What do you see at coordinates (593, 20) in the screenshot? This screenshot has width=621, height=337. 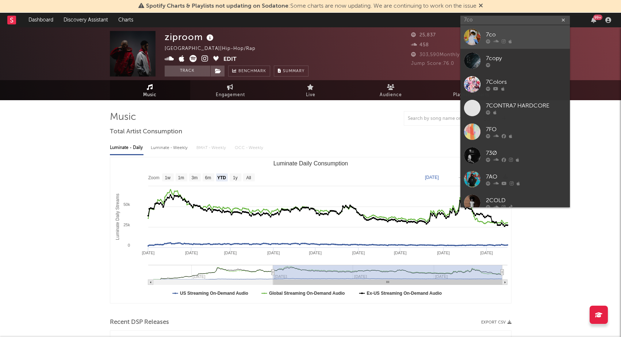 I see `button: 99+` at bounding box center [593, 20].